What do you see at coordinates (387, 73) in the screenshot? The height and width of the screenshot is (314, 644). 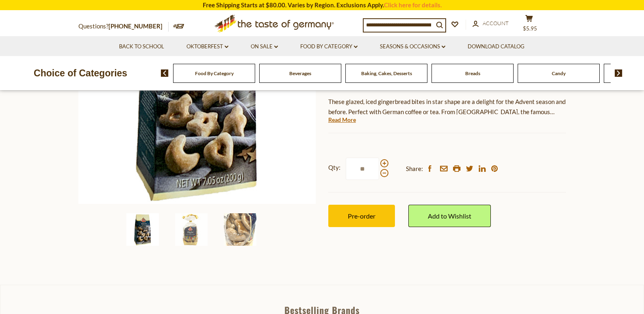 I see `span: Baking, Cakes, Desserts` at bounding box center [387, 73].